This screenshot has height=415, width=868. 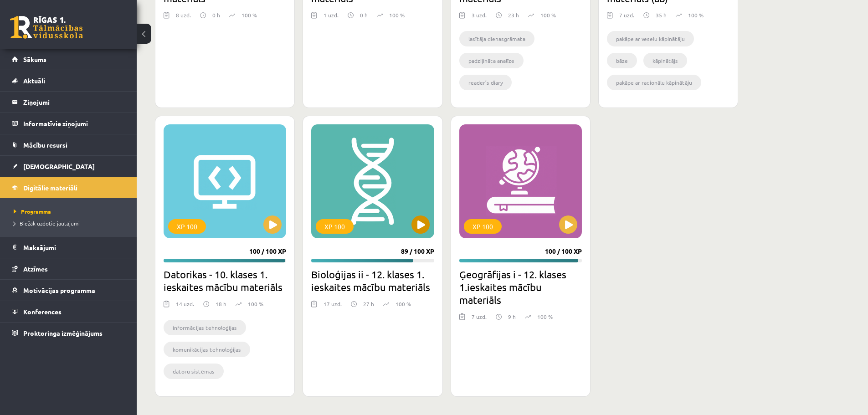 I want to click on p: 9 h, so click(x=512, y=316).